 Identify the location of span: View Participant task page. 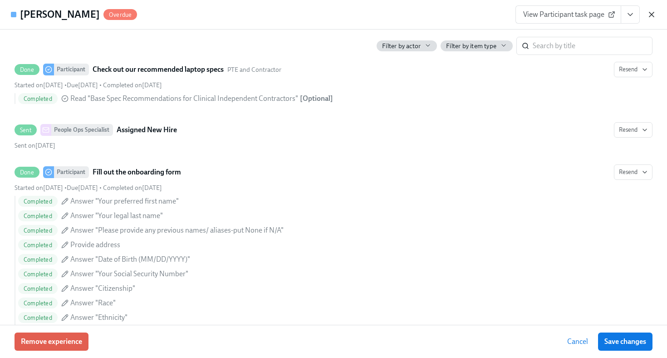
(568, 15).